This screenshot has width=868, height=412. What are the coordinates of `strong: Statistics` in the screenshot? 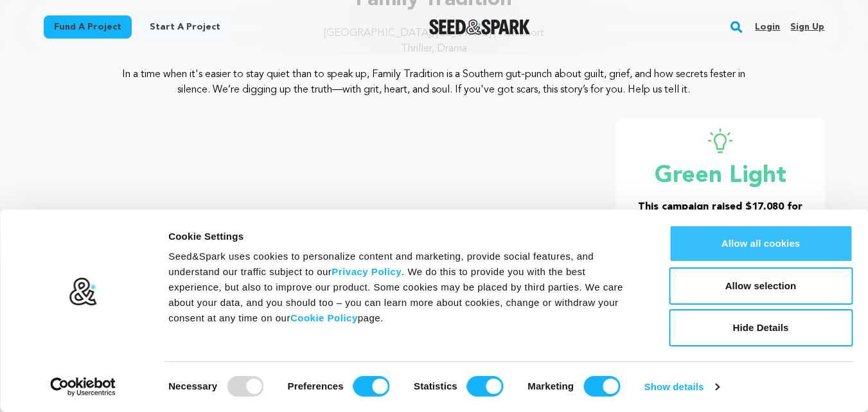 It's located at (435, 385).